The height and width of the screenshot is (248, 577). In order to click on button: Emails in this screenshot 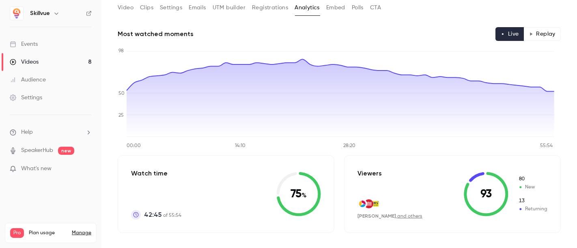, I will do `click(197, 8)`.